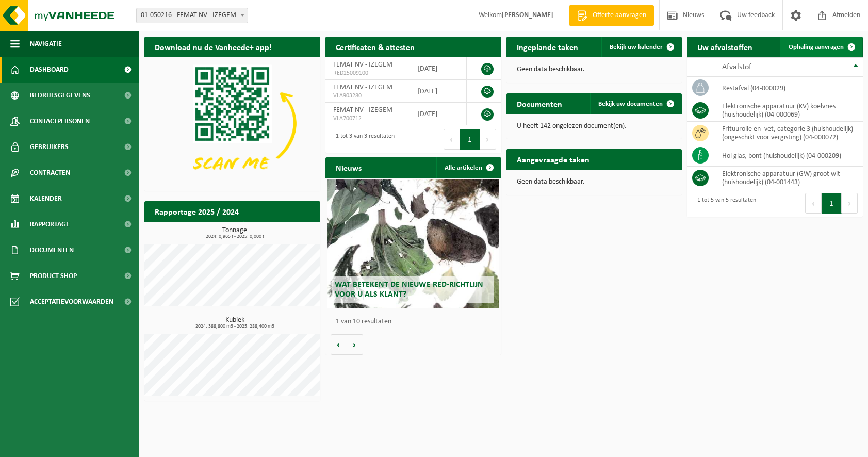 This screenshot has width=868, height=457. What do you see at coordinates (547, 47) in the screenshot?
I see `h2: Ingeplande taken` at bounding box center [547, 47].